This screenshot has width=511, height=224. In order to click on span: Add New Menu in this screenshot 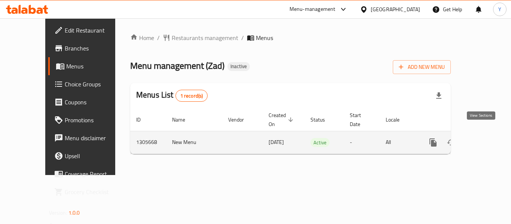, I will do `click(421, 67)`.